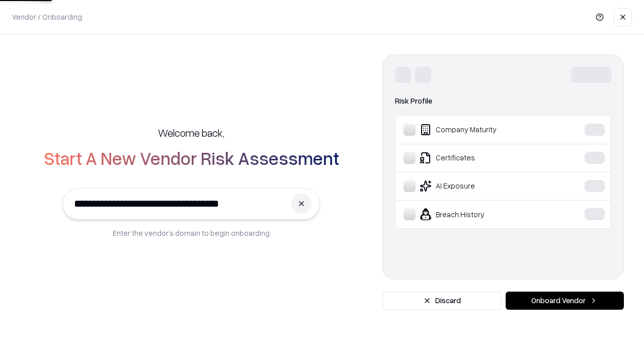 This screenshot has width=644, height=362. I want to click on button: Onboard Vendor, so click(565, 301).